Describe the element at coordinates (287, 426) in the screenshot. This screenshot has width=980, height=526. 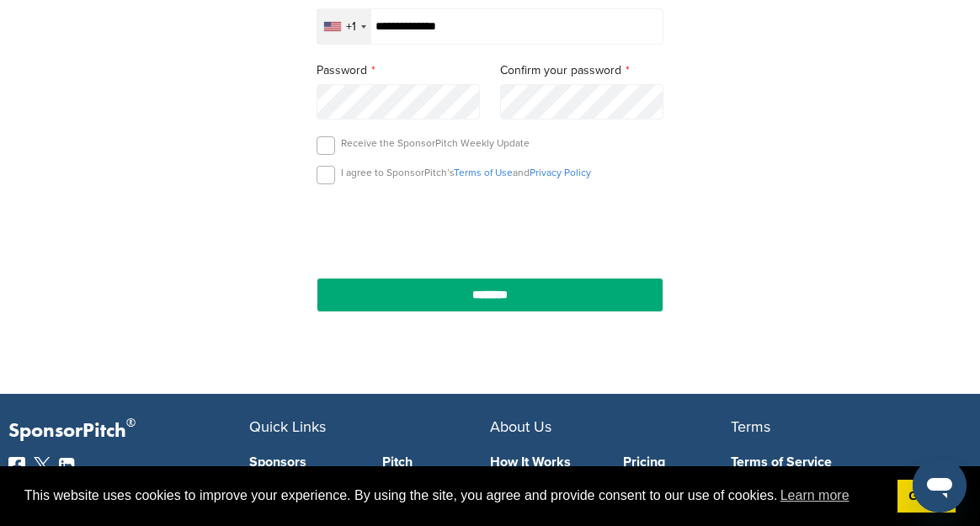
I see `span: Quick Links` at that location.